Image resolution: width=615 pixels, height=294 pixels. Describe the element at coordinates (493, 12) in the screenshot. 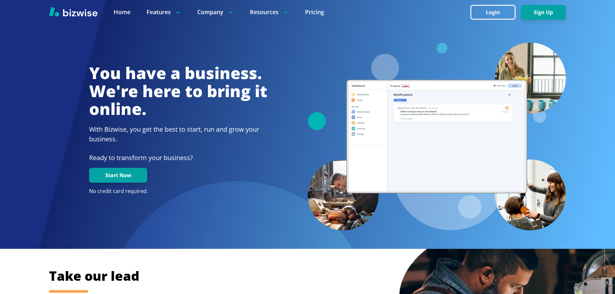

I see `button: Login` at that location.